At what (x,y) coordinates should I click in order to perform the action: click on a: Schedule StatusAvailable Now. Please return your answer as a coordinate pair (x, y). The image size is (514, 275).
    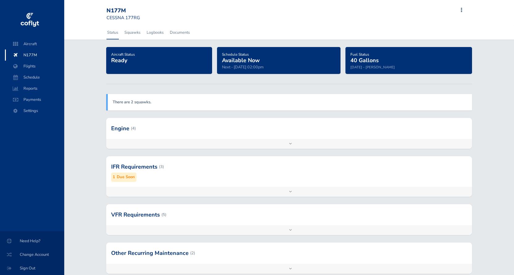
    Looking at the image, I should click on (241, 57).